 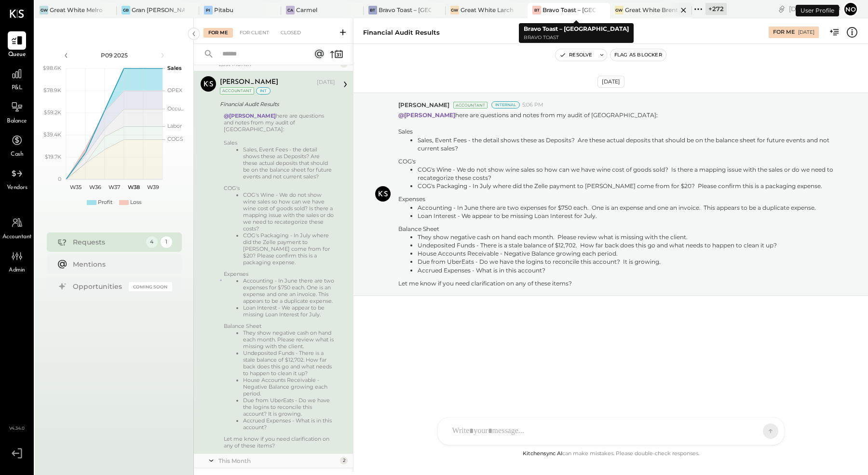 I want to click on text: $98.6K, so click(x=52, y=68).